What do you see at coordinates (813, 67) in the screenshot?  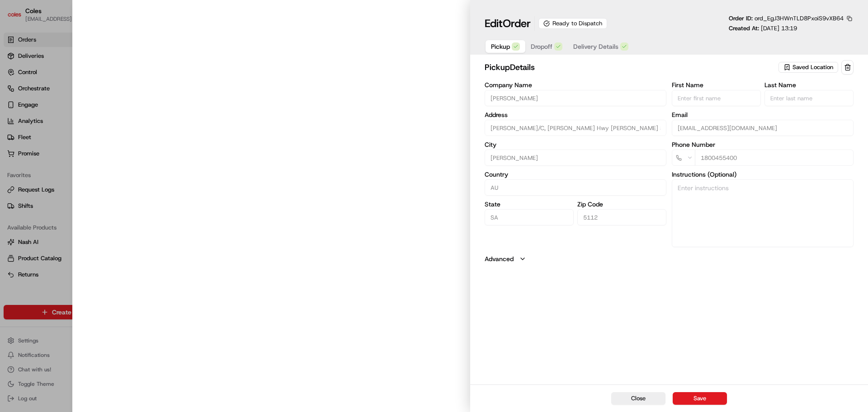 I see `span: Saved Location` at bounding box center [813, 67].